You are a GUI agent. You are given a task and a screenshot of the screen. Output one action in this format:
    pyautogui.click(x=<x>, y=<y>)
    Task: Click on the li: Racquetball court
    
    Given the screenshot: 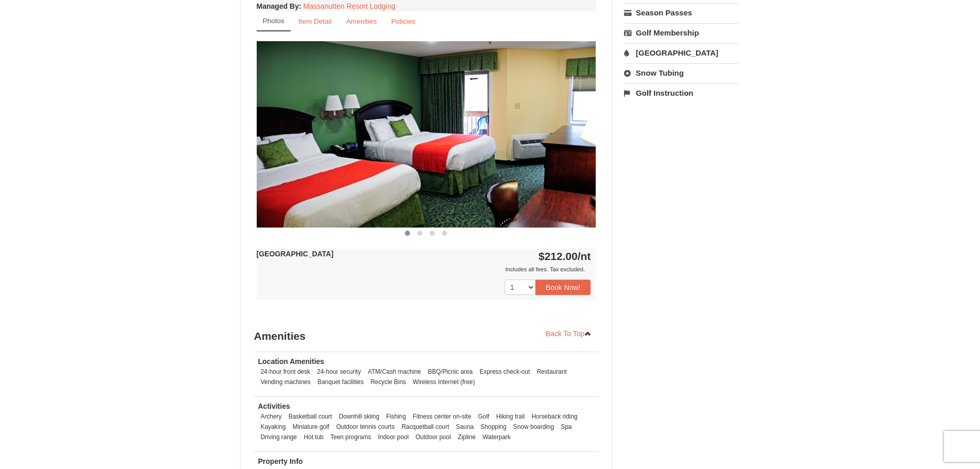 What is the action you would take?
    pyautogui.click(x=425, y=427)
    